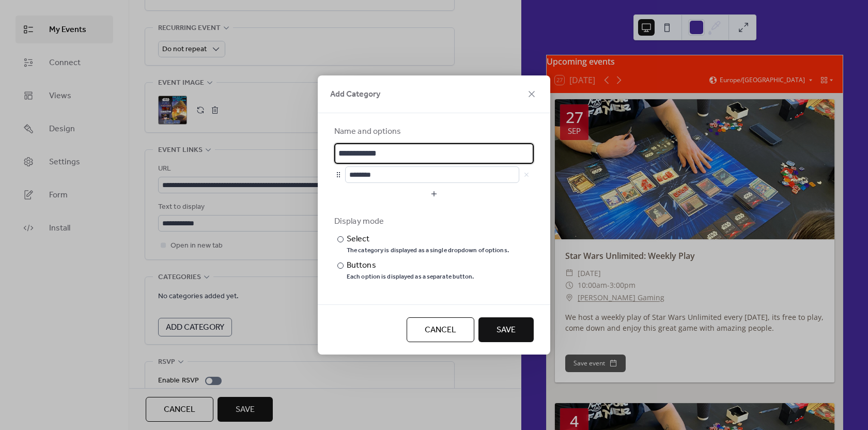  I want to click on span: Cancel, so click(440, 330).